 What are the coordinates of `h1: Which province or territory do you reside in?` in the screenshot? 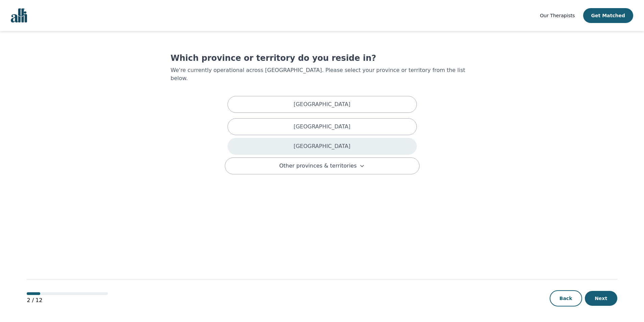 It's located at (322, 58).